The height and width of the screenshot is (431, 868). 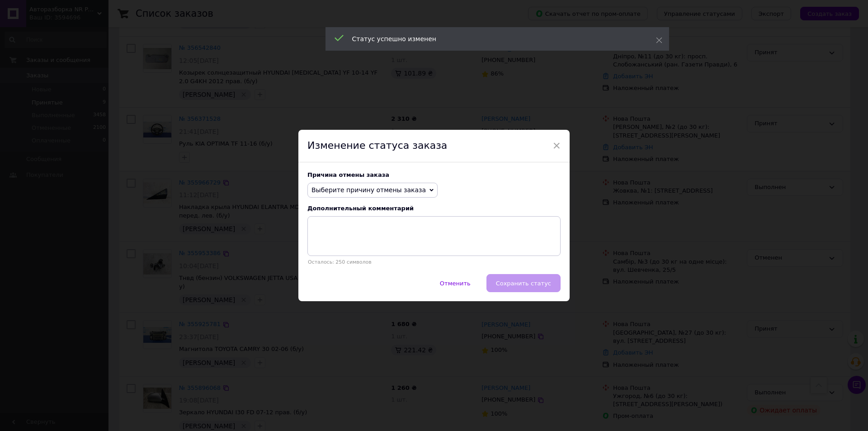 I want to click on div: Изменение статуса заказа, so click(x=434, y=146).